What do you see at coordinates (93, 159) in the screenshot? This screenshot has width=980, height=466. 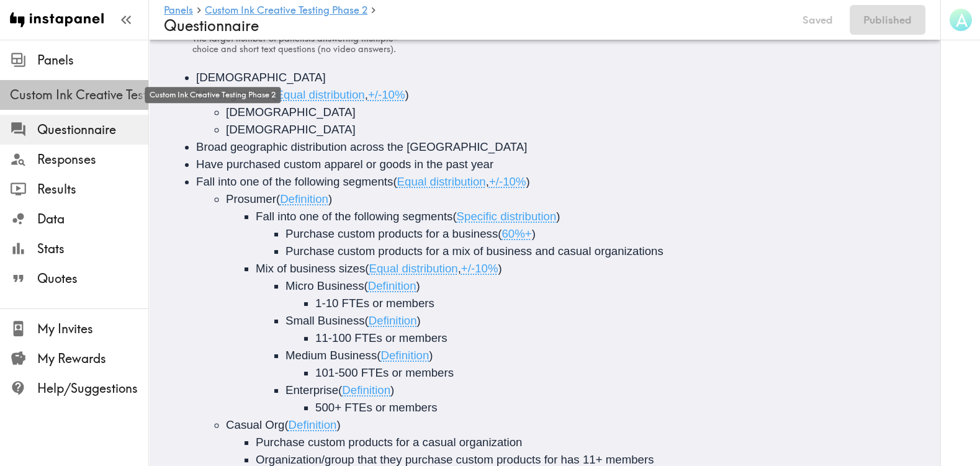 I see `span: Responses` at bounding box center [93, 159].